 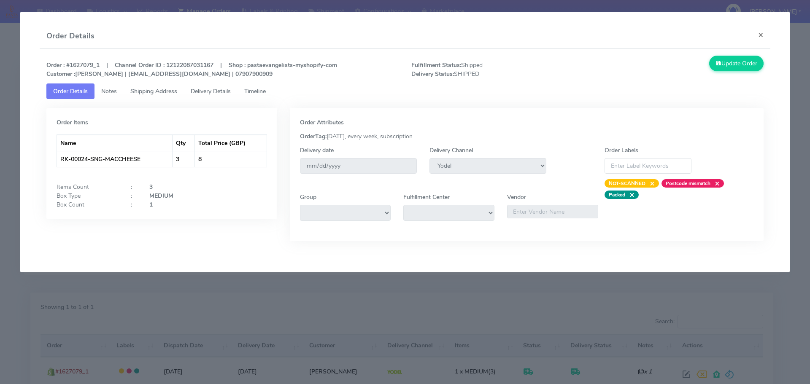 I want to click on span: Order Details, so click(x=70, y=91).